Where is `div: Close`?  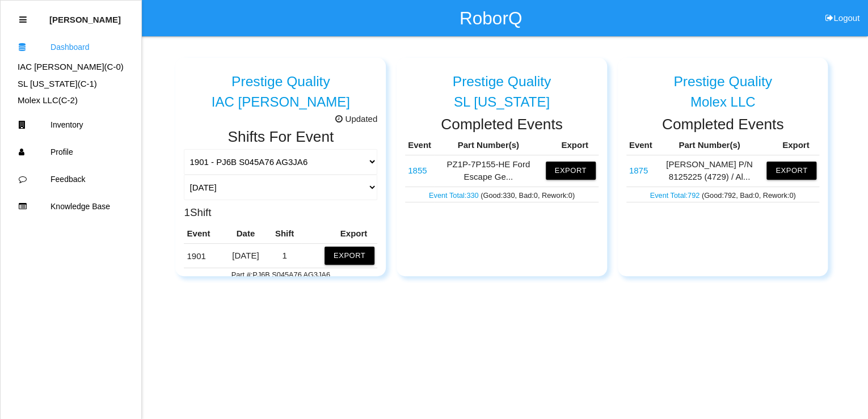
div: Close is located at coordinates (23, 20).